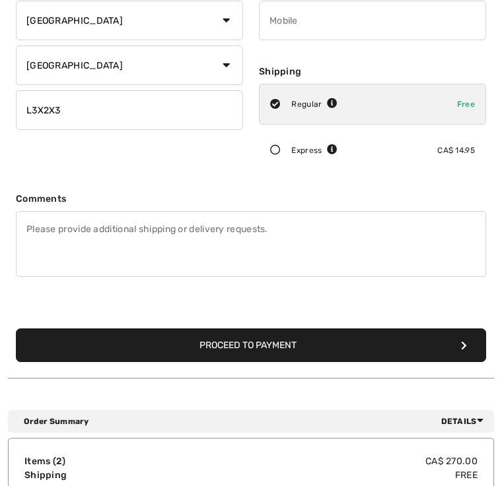 This screenshot has width=502, height=486. I want to click on span: 2, so click(59, 461).